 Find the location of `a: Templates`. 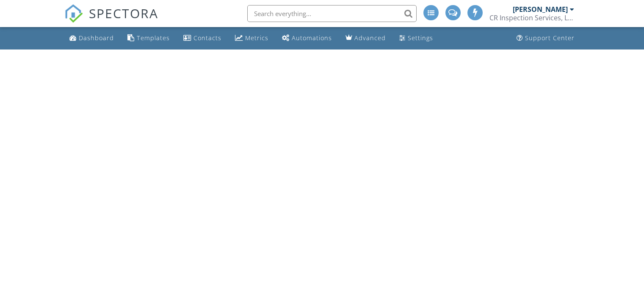

a: Templates is located at coordinates (149, 38).